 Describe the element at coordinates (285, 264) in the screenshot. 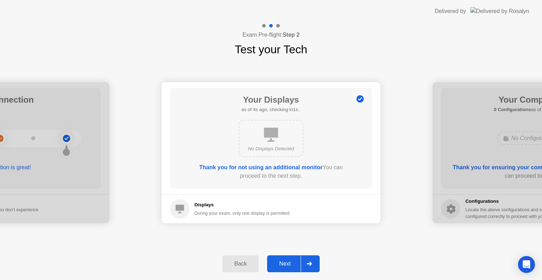

I see `div: Next` at that location.